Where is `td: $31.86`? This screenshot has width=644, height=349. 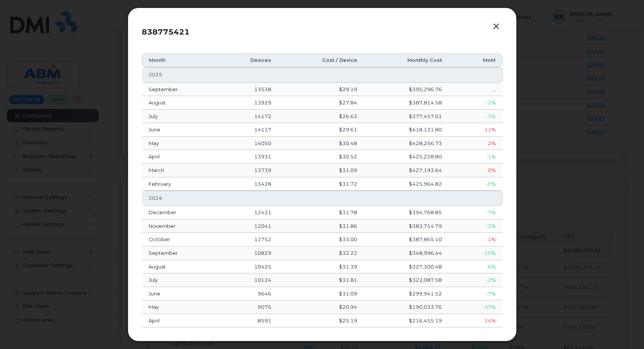 td: $31.86 is located at coordinates (321, 227).